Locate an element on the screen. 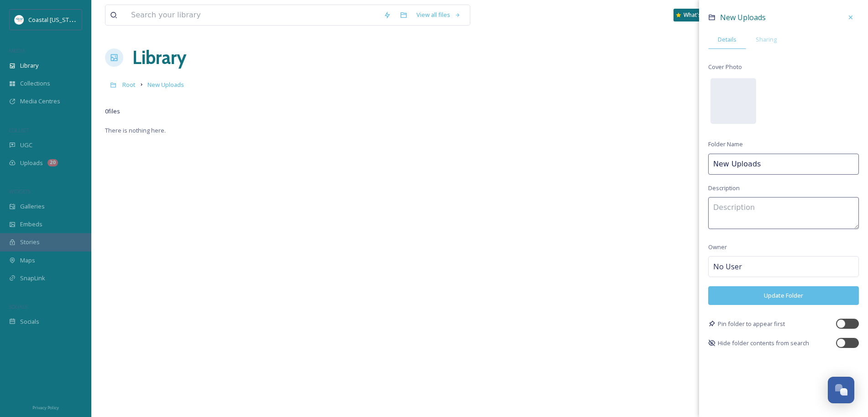  a: Privacy Policy is located at coordinates (46, 407).